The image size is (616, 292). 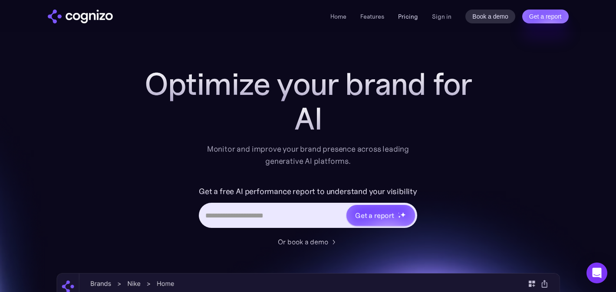 What do you see at coordinates (380, 216) in the screenshot?
I see `a: Get a reportstarstarstar` at bounding box center [380, 216].